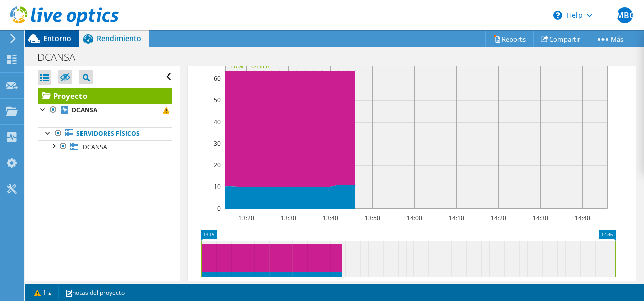  Describe the element at coordinates (292, 284) in the screenshot. I see `text: 13:35` at that location.